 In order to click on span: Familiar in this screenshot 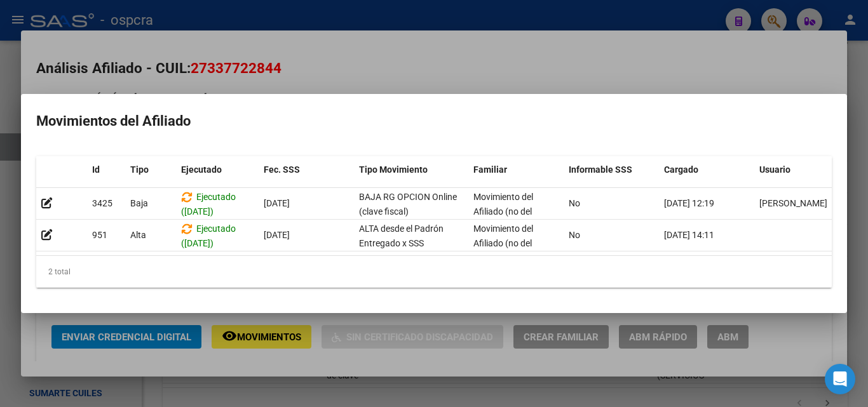, I will do `click(490, 170)`.